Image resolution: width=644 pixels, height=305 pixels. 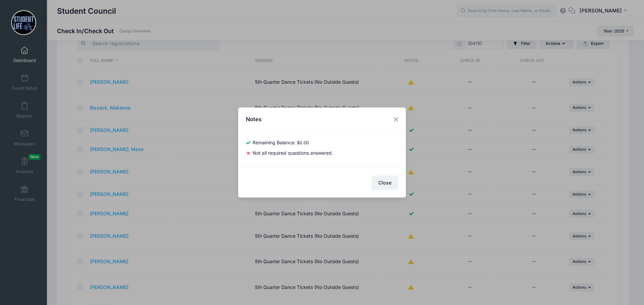 What do you see at coordinates (293, 152) in the screenshot?
I see `span: Not all required questions answered.` at bounding box center [293, 152].